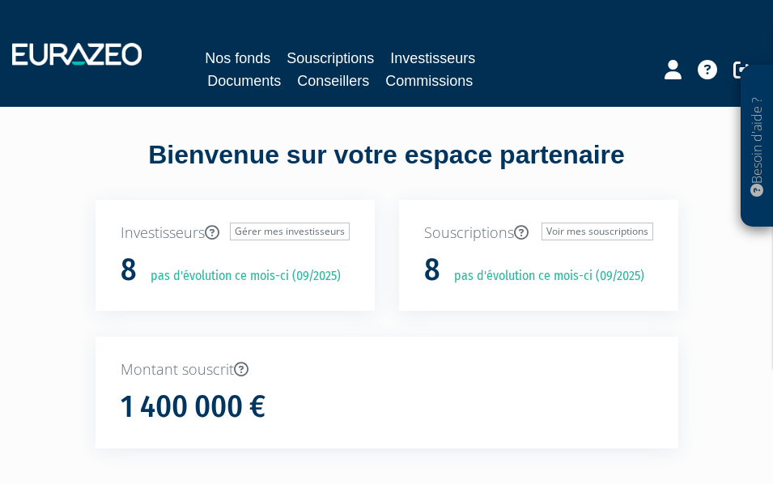 The image size is (773, 484). I want to click on a: Voir mes souscriptions, so click(597, 231).